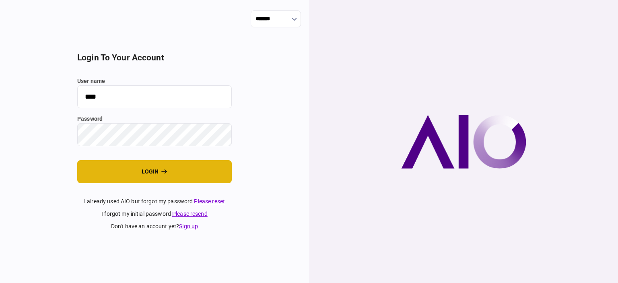 This screenshot has height=283, width=618. I want to click on div: don't have an account yet ?, so click(155, 226).